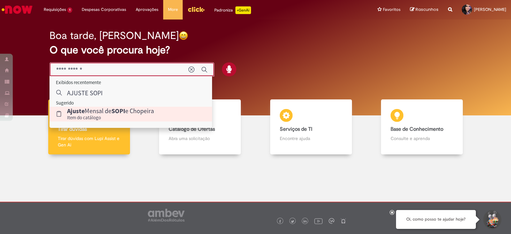  What do you see at coordinates (183, 35) in the screenshot?
I see `img: happy-face.png` at bounding box center [183, 35].